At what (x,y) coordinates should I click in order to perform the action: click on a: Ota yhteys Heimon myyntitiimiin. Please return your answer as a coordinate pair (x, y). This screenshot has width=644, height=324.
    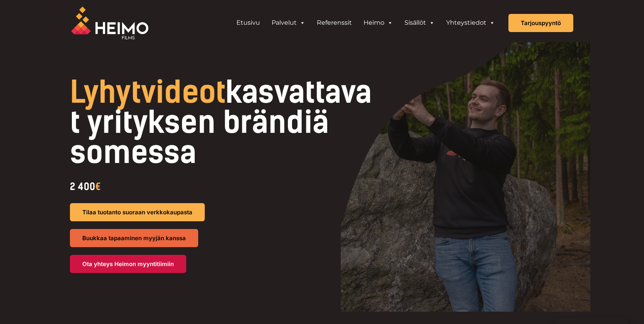
    Looking at the image, I should click on (128, 264).